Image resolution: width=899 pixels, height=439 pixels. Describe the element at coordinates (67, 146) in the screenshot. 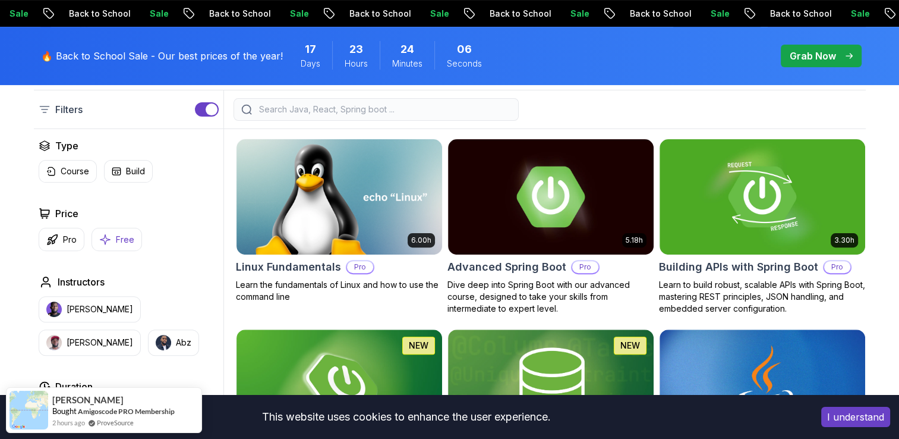

I see `h2: Type` at that location.